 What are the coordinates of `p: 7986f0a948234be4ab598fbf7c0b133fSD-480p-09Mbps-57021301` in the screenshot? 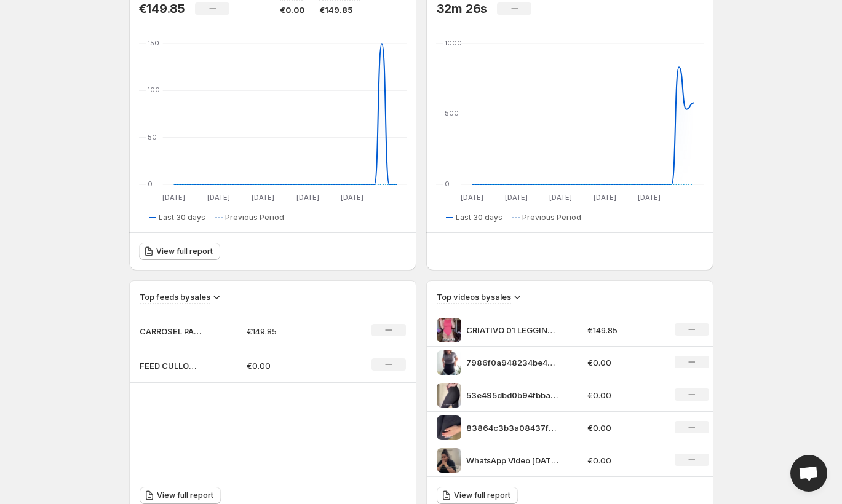 It's located at (512, 363).